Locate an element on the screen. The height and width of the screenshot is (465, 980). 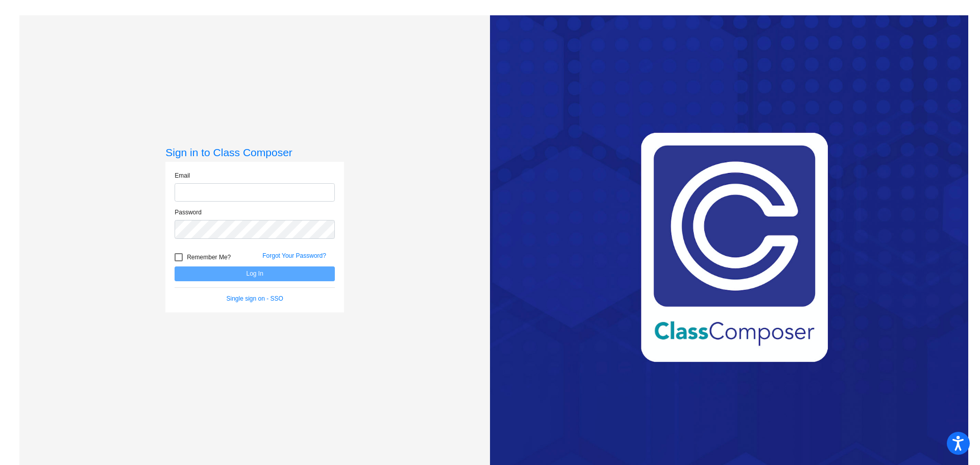
button: Log In is located at coordinates (254, 274).